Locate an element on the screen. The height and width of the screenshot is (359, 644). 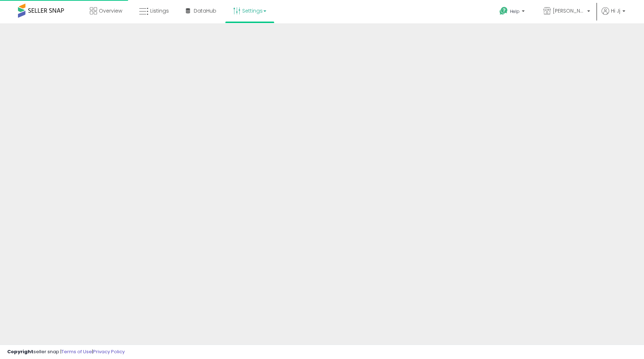
span: Overview is located at coordinates (110, 11).